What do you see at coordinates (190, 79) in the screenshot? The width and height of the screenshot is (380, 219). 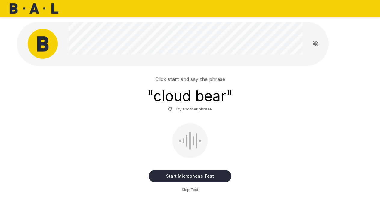 I see `p: Click start and say the phrase` at bounding box center [190, 79].